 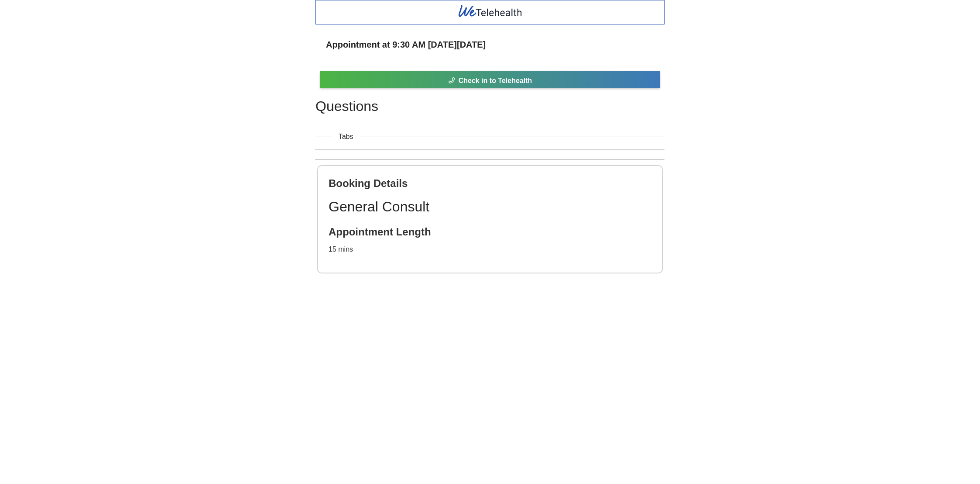 What do you see at coordinates (406, 44) in the screenshot?
I see `span: Appointment at 9:30 AM on Mon 15 Sep` at bounding box center [406, 44].